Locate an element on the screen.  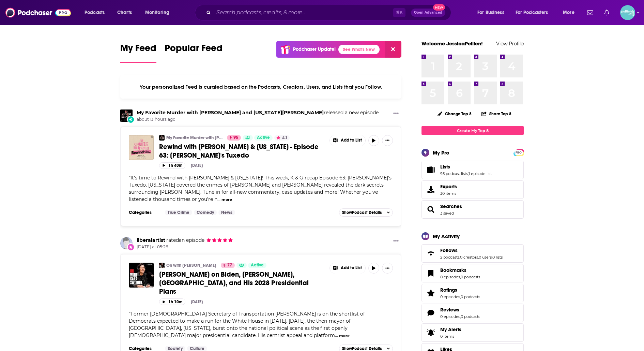
a: Charts is located at coordinates (124, 12).